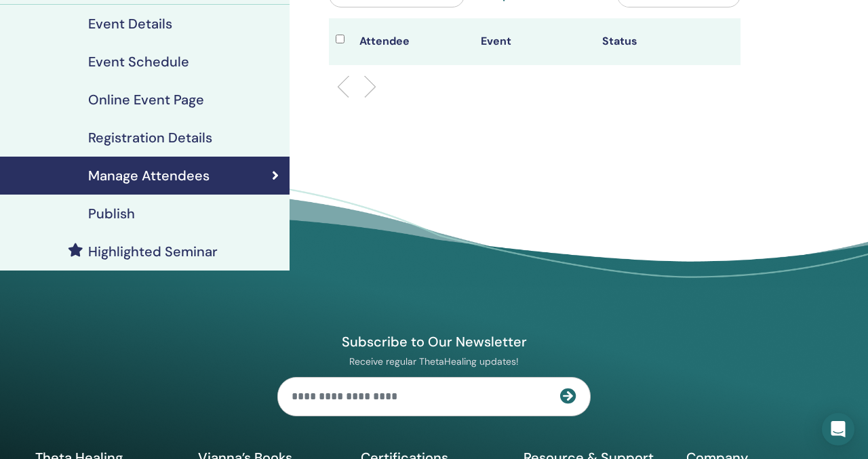 This screenshot has width=868, height=459. Describe the element at coordinates (138, 62) in the screenshot. I see `h4: Event Schedule` at that location.